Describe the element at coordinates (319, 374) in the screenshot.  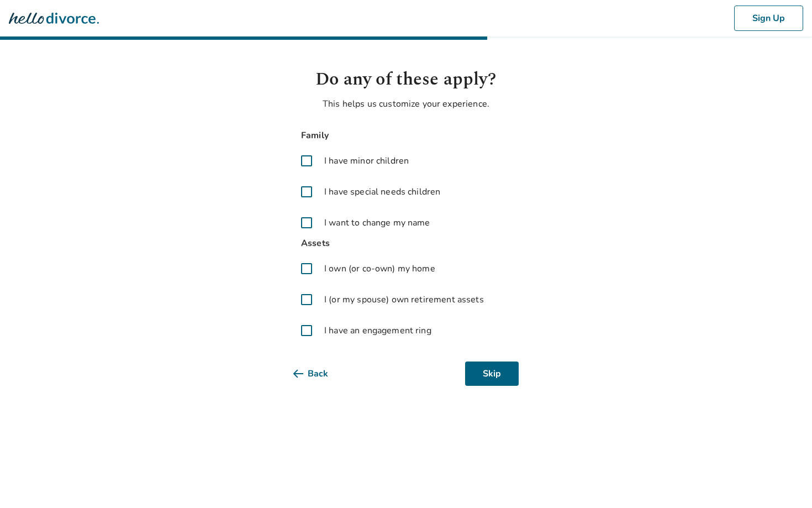
I see `button: Back` at that location.